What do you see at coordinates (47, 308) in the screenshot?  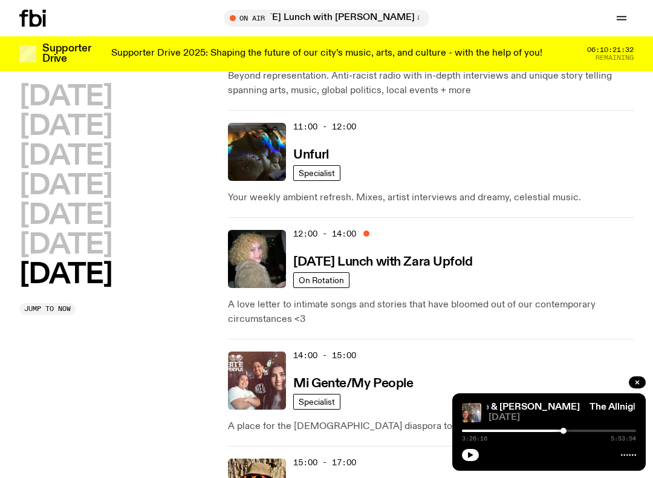 I see `span: Jump to now` at bounding box center [47, 308].